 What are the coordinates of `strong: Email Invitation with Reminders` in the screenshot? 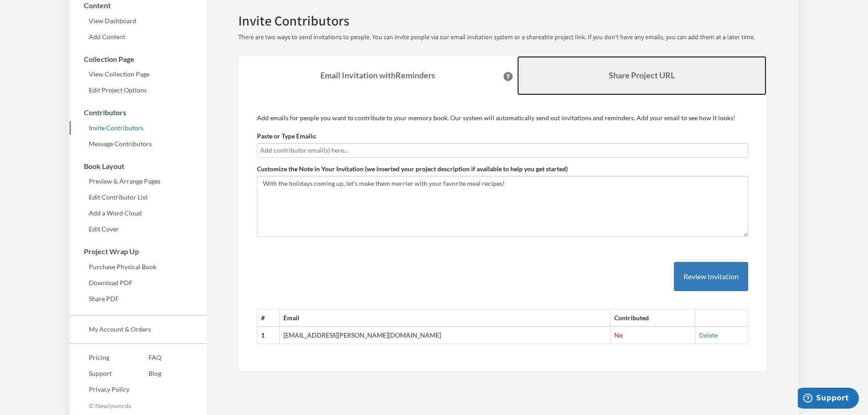 It's located at (378, 75).